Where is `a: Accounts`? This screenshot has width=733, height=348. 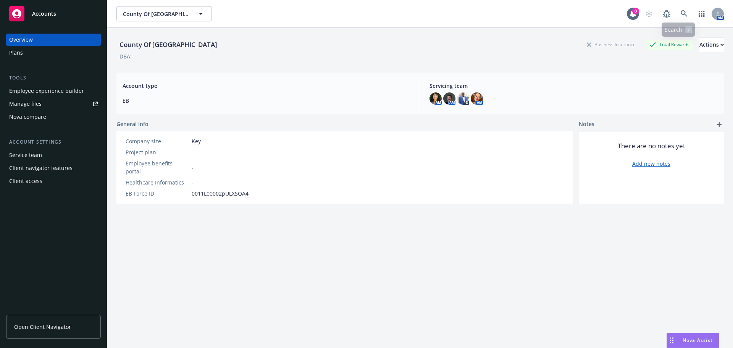 a: Accounts is located at coordinates (53, 14).